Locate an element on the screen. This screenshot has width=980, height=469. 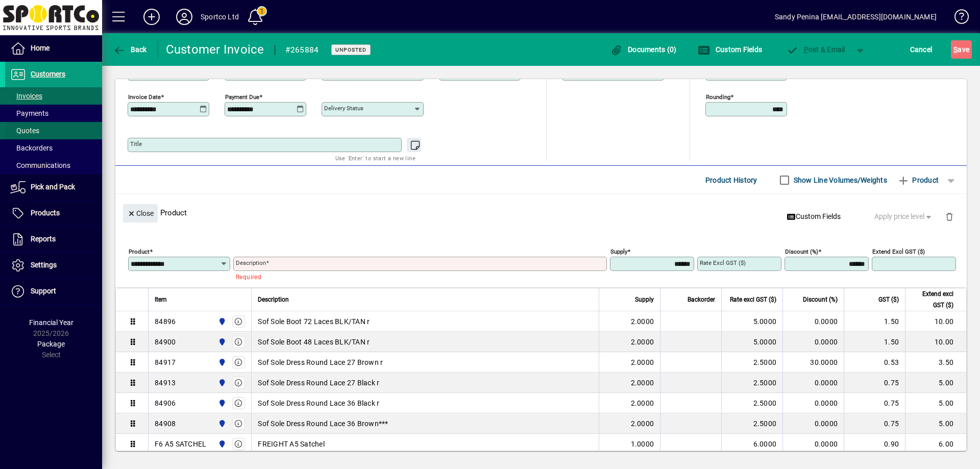
mat-label: Delivery status is located at coordinates (344, 108).